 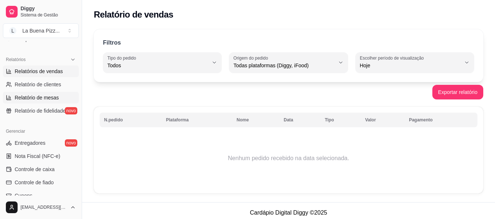 What do you see at coordinates (48, 9) in the screenshot?
I see `span: Diggy` at bounding box center [48, 9].